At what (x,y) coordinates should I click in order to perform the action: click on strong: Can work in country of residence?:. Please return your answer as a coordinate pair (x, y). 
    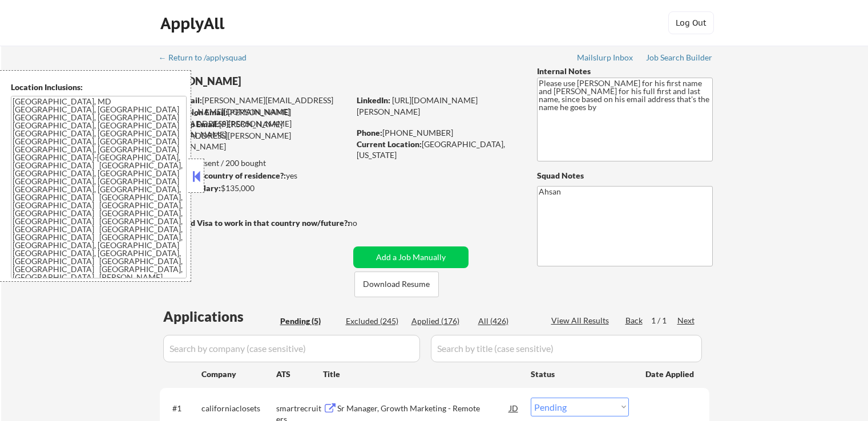
    Looking at the image, I should click on (223, 175).